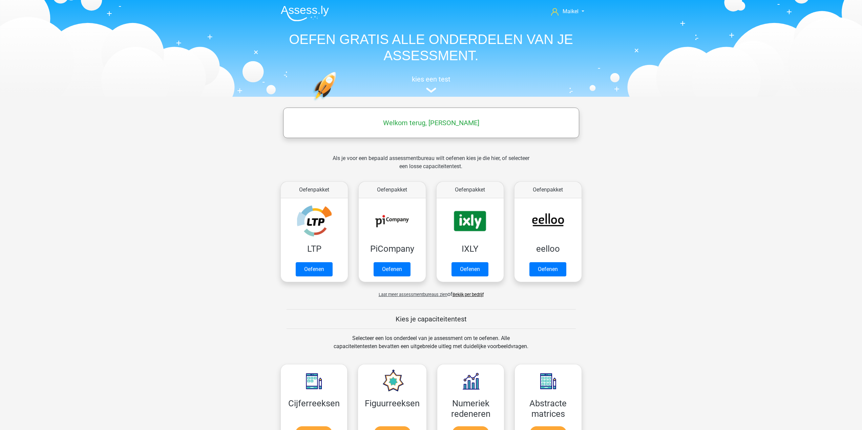 This screenshot has width=862, height=430. I want to click on a: kies een test, so click(431, 84).